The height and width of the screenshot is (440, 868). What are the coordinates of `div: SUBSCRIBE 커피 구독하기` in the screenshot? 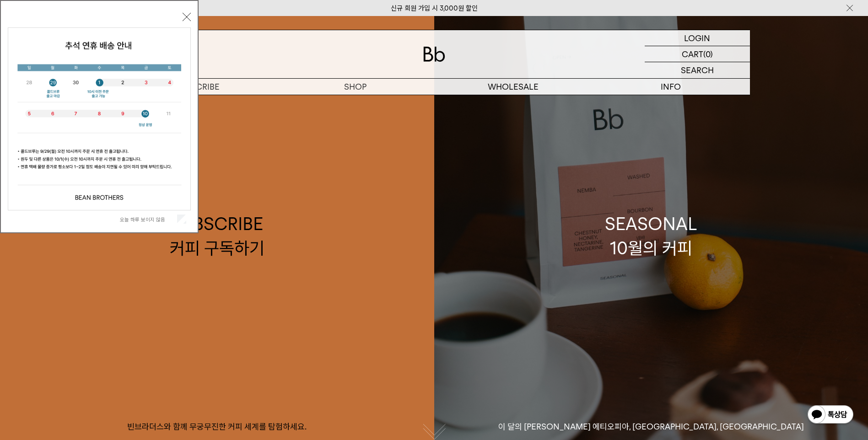 It's located at (217, 236).